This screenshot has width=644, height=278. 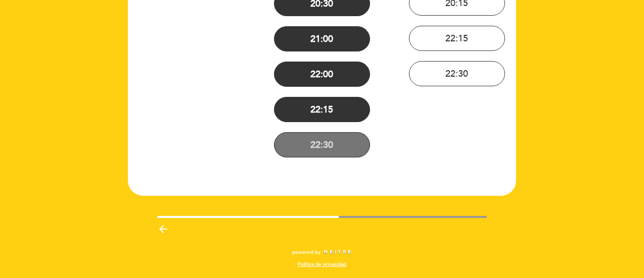 What do you see at coordinates (322, 252) in the screenshot?
I see `a: powered by` at bounding box center [322, 252].